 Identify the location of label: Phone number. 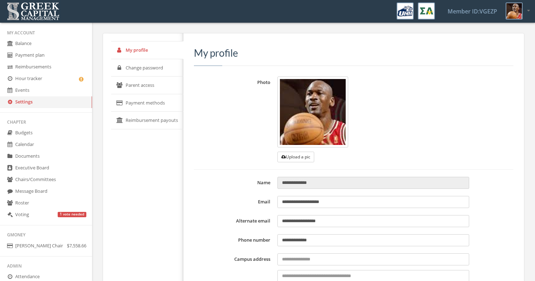
(234, 240).